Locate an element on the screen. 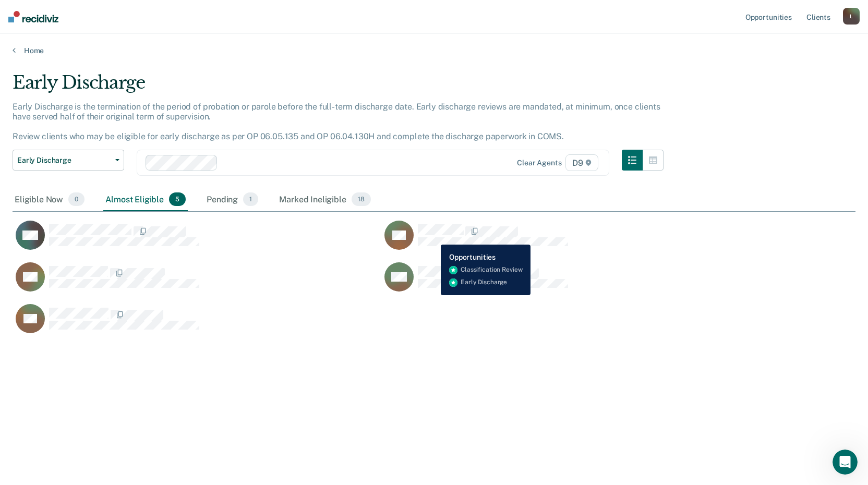 This screenshot has height=485, width=868. button: L is located at coordinates (852, 16).